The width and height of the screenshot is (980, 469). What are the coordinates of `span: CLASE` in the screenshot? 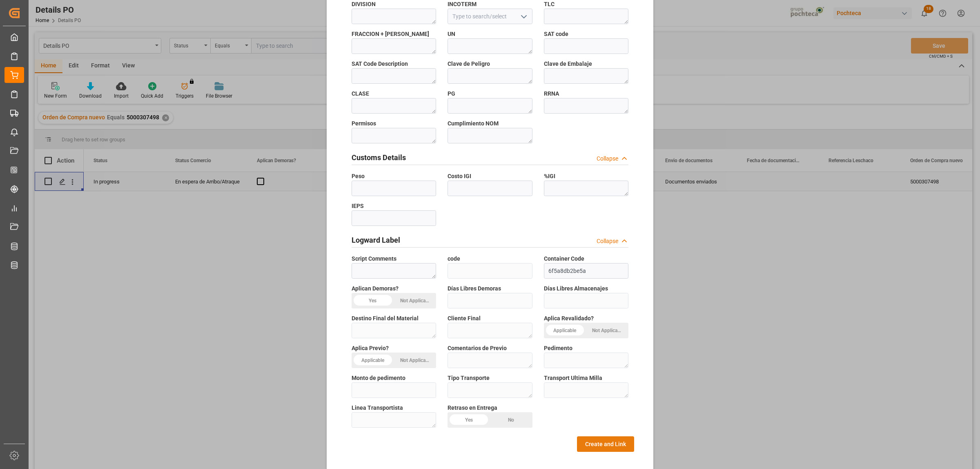 It's located at (361, 93).